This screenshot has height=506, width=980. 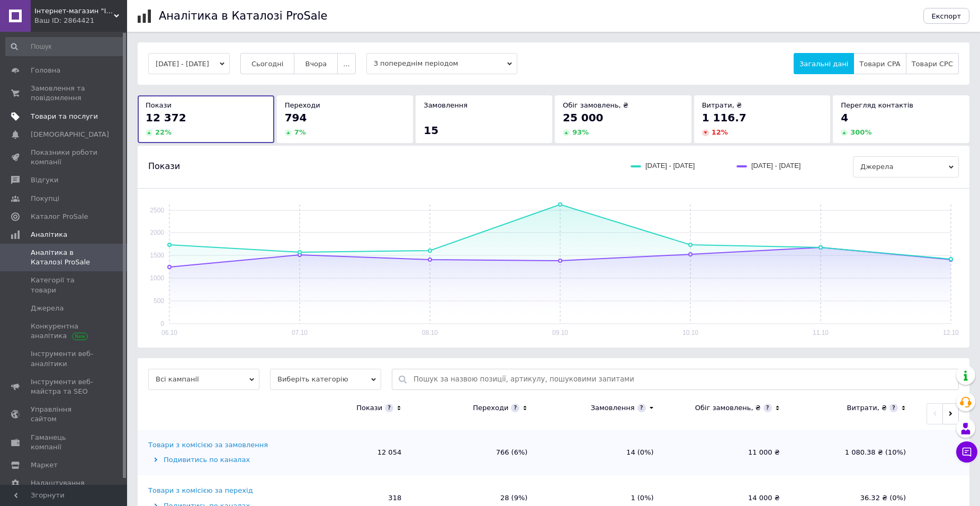 What do you see at coordinates (431, 130) in the screenshot?
I see `span: 15` at bounding box center [431, 130].